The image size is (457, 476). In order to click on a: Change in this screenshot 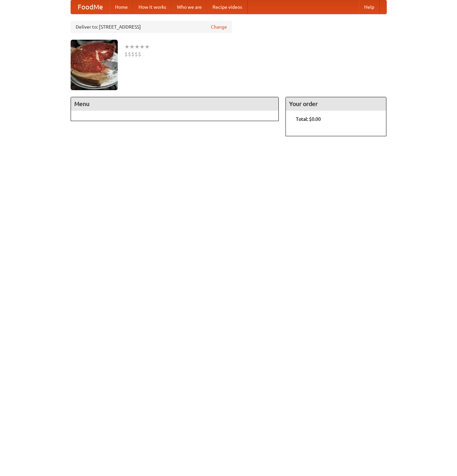, I will do `click(219, 27)`.